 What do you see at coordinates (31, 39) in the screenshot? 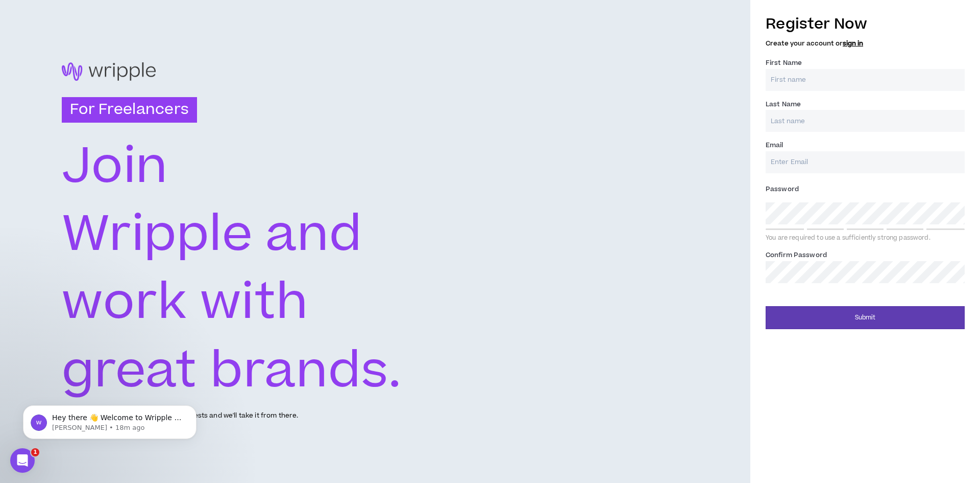
I see `img: Profile image for Morgan` at bounding box center [31, 39].